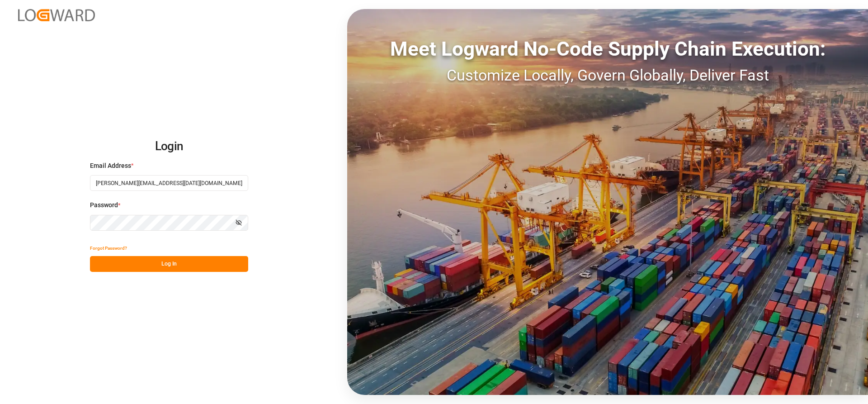  Describe the element at coordinates (608, 75) in the screenshot. I see `div: Customize Locally, Govern Globally, Deliver Fast` at that location.